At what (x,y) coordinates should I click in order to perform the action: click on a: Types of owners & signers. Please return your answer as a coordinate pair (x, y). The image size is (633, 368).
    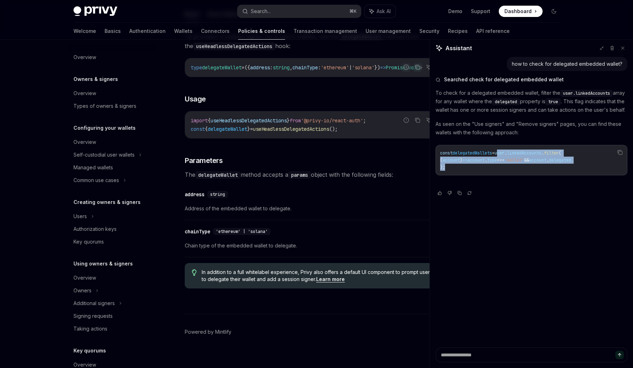
    Looking at the image, I should click on (113, 106).